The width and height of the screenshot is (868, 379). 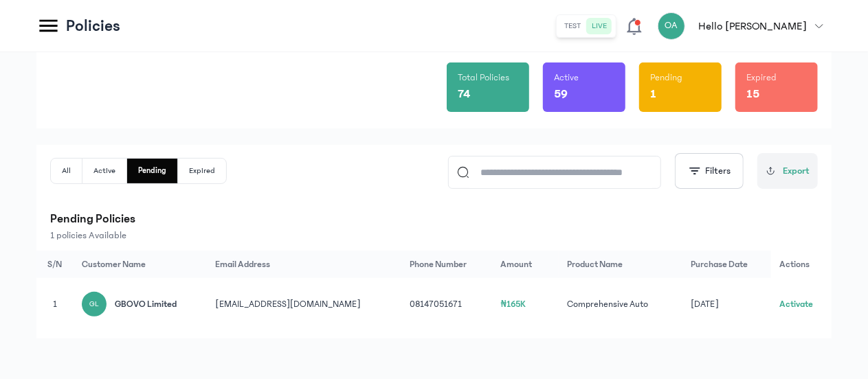 What do you see at coordinates (526, 265) in the screenshot?
I see `th: Amount` at bounding box center [526, 265].